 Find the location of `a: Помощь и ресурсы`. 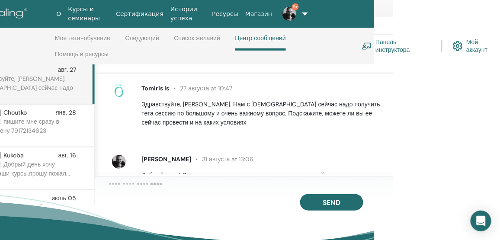

a: Помощь и ресурсы is located at coordinates (82, 58).